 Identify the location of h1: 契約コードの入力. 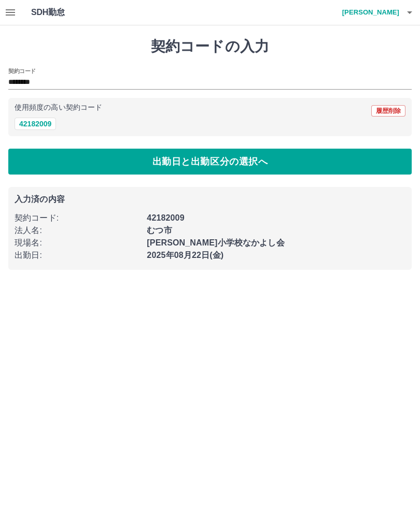
(210, 47).